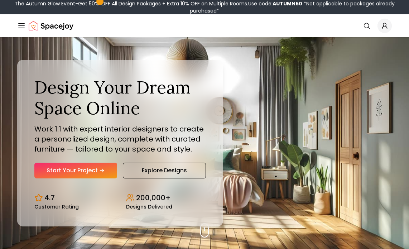  What do you see at coordinates (120, 97) in the screenshot?
I see `h1: Design Your Dream Space Online` at bounding box center [120, 97].